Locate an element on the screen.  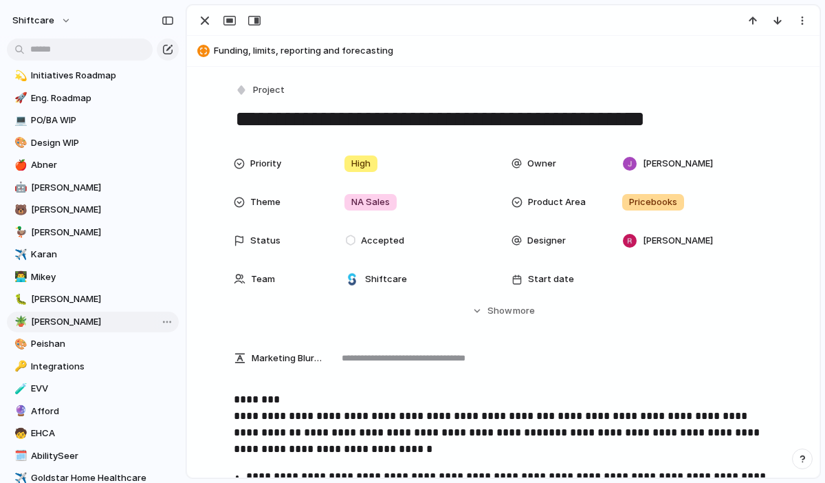
a: 🗓️AbilitySeer is located at coordinates (93, 456).